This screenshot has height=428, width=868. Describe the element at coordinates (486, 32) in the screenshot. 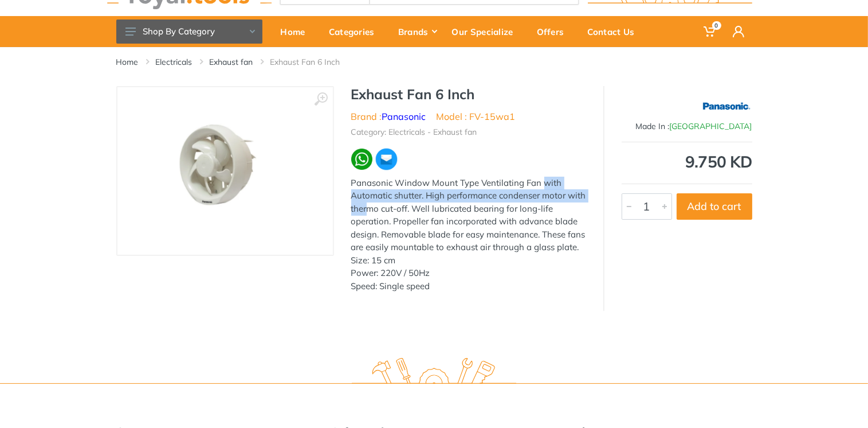

I see `div: Our Specialize` at that location.